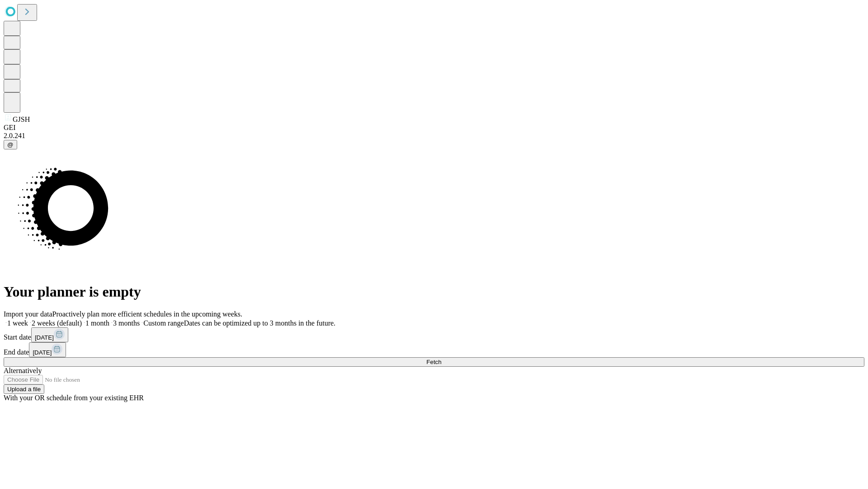 The image size is (868, 489). Describe the element at coordinates (434, 128) in the screenshot. I see `div: GEI` at that location.